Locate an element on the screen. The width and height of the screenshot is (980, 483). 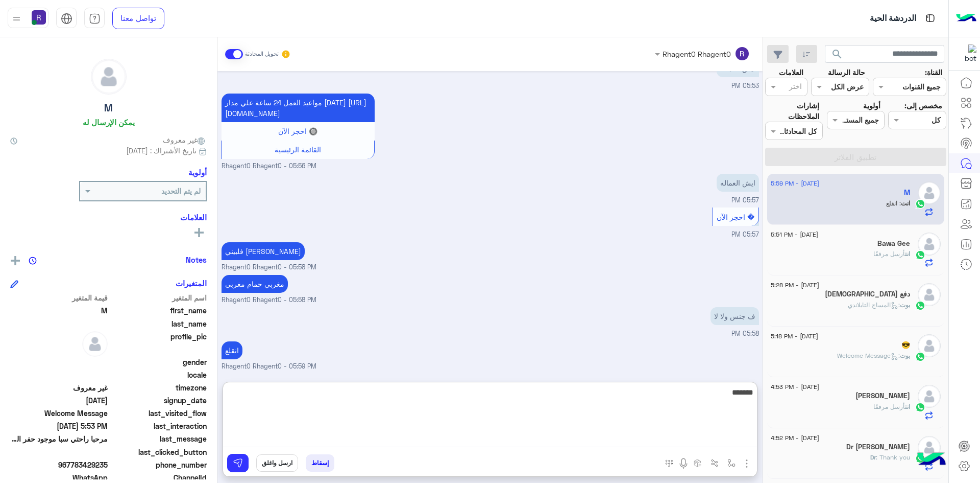
span: phone_number is located at coordinates (158, 464).